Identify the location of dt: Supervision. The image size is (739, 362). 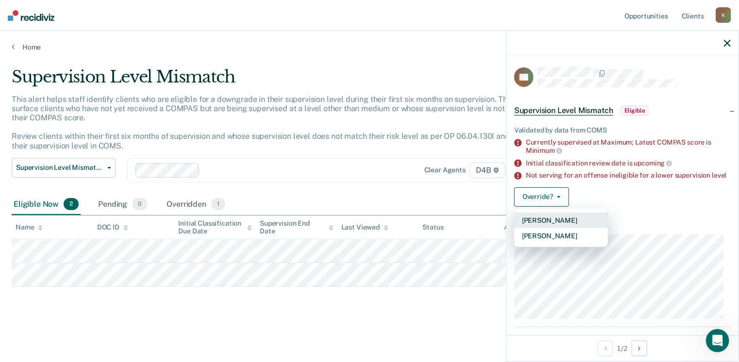
(623, 226).